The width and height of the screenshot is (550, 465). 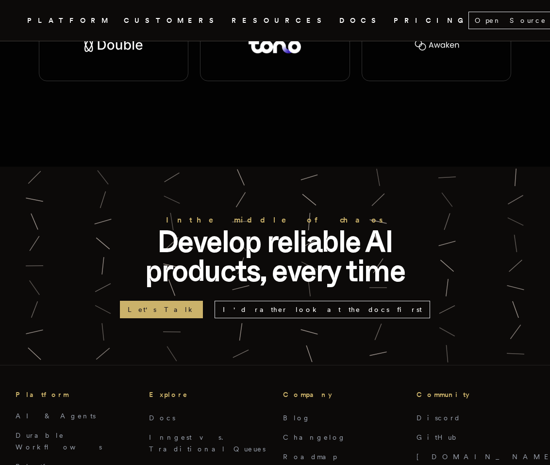 I want to click on a: Durable Workflows, so click(x=59, y=441).